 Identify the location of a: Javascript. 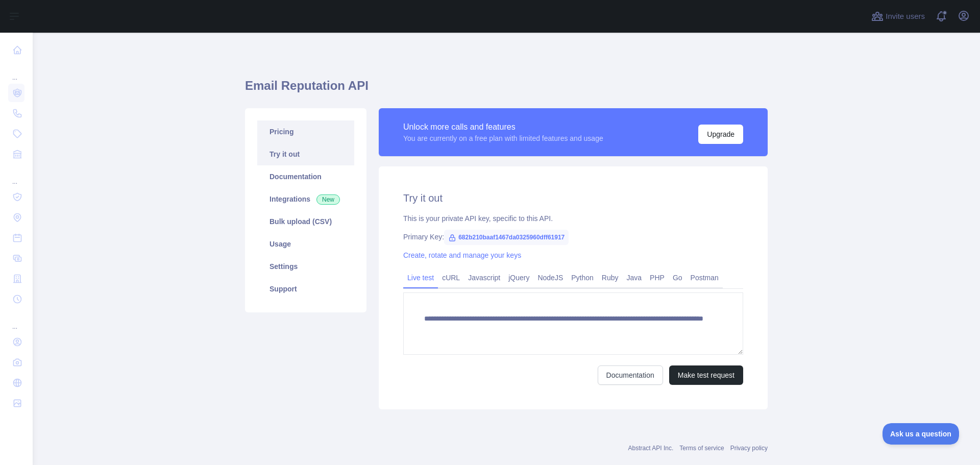
(484, 277).